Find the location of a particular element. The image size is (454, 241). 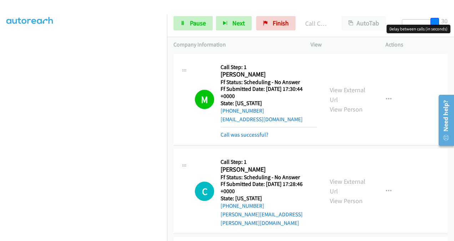

div: Need help? is located at coordinates (12, 24).